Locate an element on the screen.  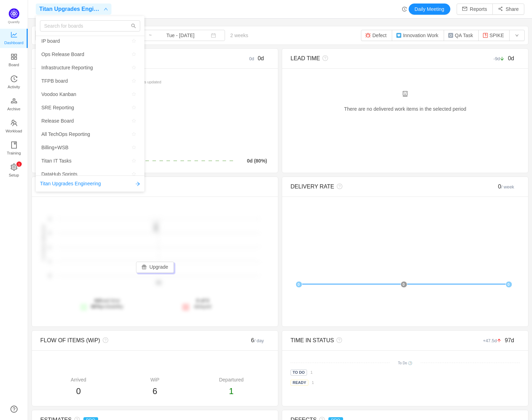
a: 1 is located at coordinates (311, 382).